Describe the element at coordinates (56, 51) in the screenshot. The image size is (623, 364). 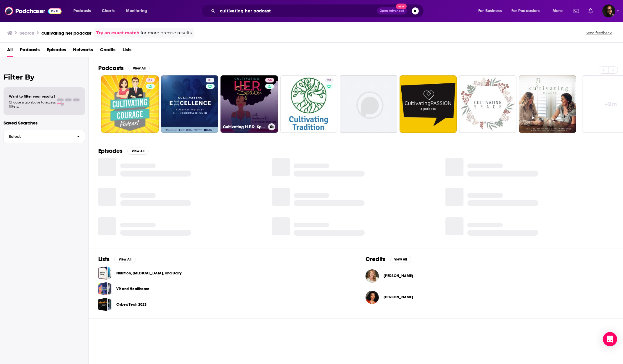
I see `span: Episodes` at that location.